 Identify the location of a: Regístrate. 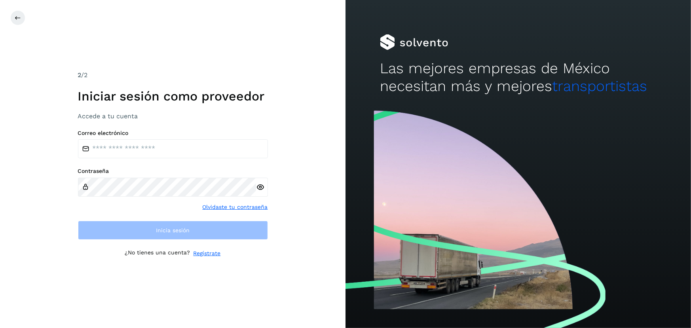
(207, 253).